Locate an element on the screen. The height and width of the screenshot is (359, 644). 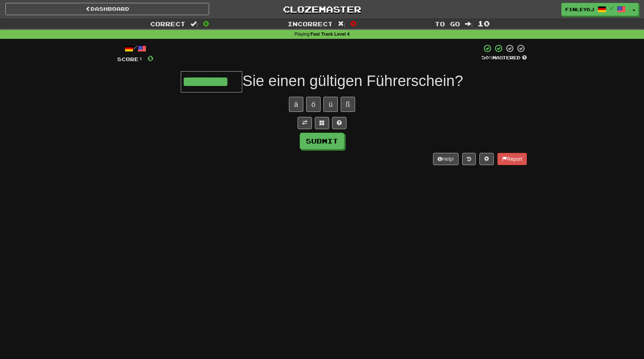
span: Score: is located at coordinates (130, 59).